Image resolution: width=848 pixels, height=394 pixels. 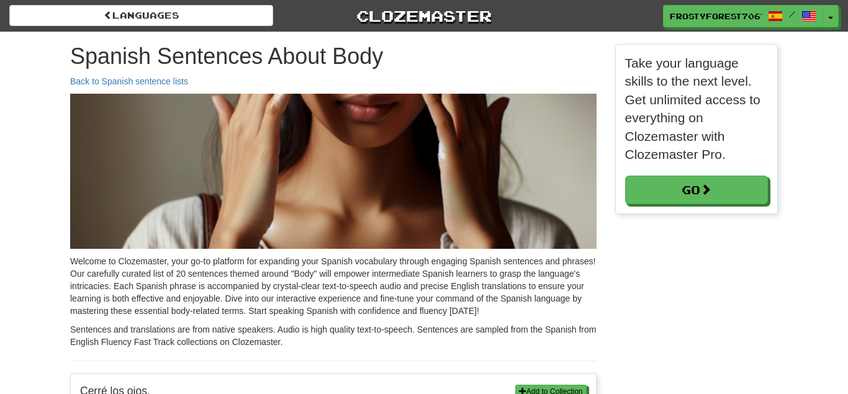 I want to click on a: Go, so click(x=697, y=190).